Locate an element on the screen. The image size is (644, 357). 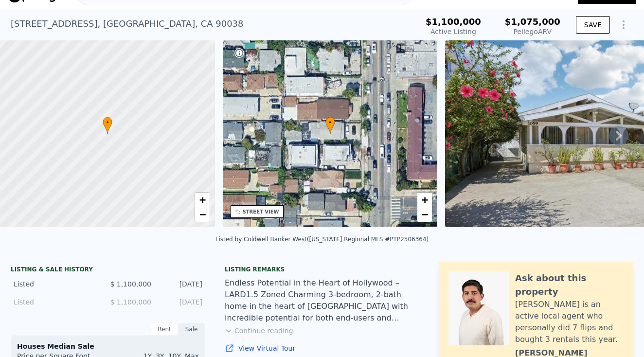
div: Endless Potential in the Heart of Hollywood – LARD1.5 Zoned Charming 3-bedroom, 2-bath home in th... is located at coordinates (322, 301).